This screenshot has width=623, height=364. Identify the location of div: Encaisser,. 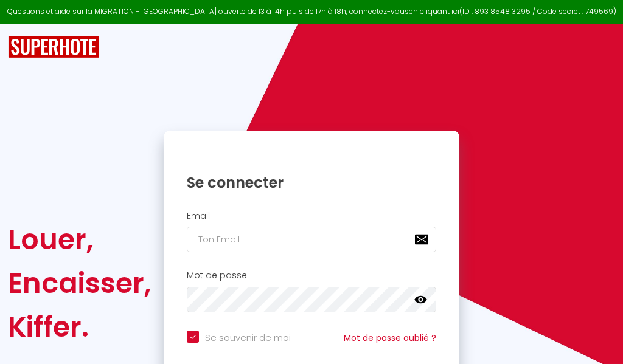
(80, 284).